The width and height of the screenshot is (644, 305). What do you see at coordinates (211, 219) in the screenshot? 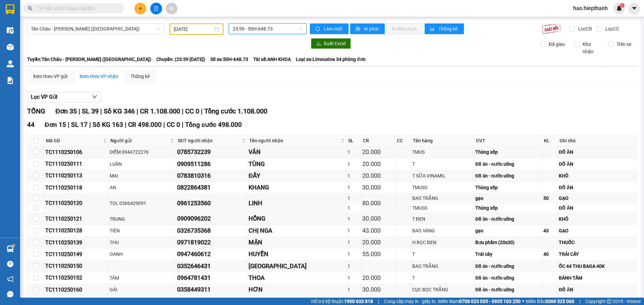
I see `div: 0909096202` at bounding box center [211, 219].